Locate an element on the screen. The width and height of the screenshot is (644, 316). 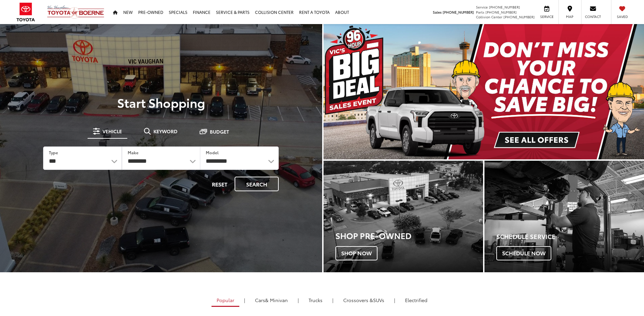
span: Contact is located at coordinates (592, 17).